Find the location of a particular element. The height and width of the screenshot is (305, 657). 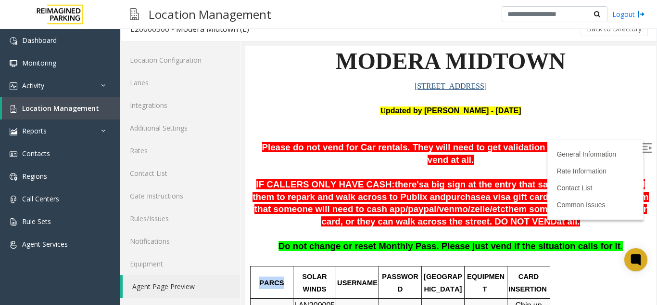

span: MODERA MIDTOWN is located at coordinates (205, 14).